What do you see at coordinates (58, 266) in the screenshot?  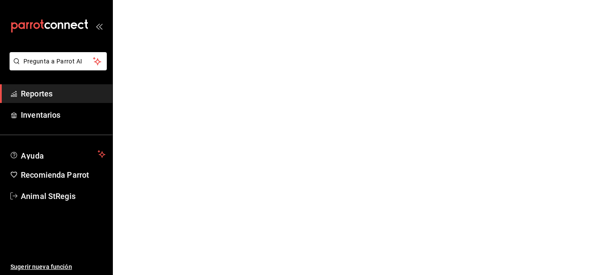 I see `span: Sugerir nueva función` at bounding box center [58, 266].